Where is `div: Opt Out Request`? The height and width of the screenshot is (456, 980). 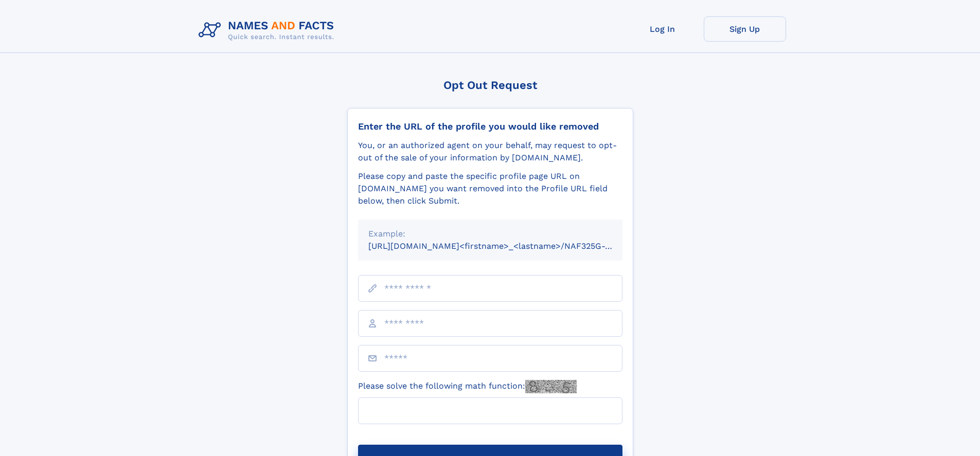
div: Opt Out Request is located at coordinates (490, 85).